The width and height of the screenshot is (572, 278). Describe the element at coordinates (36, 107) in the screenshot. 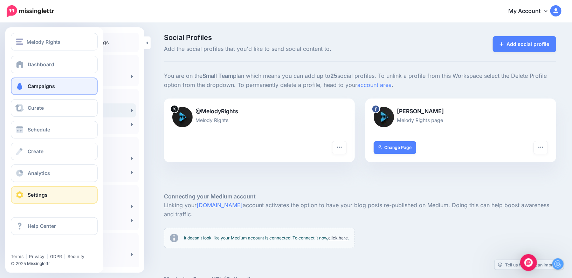

I see `span: Curate` at that location.